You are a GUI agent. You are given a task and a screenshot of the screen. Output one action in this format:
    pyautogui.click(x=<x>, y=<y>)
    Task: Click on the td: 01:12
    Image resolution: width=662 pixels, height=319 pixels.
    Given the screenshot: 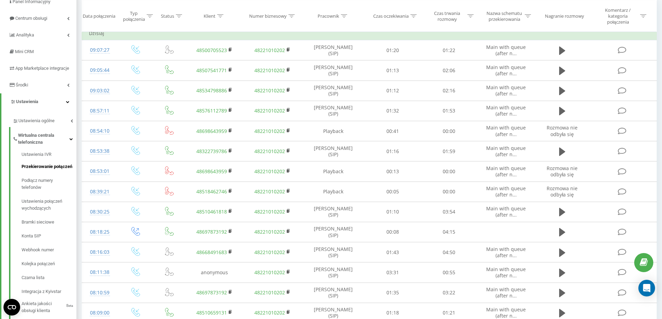 What is the action you would take?
    pyautogui.click(x=392, y=91)
    